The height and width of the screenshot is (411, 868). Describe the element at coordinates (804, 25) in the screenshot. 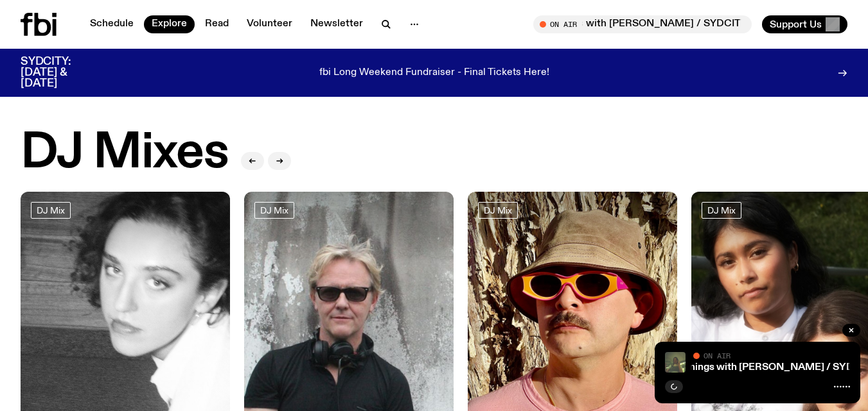

I see `button: Support Us` at that location.